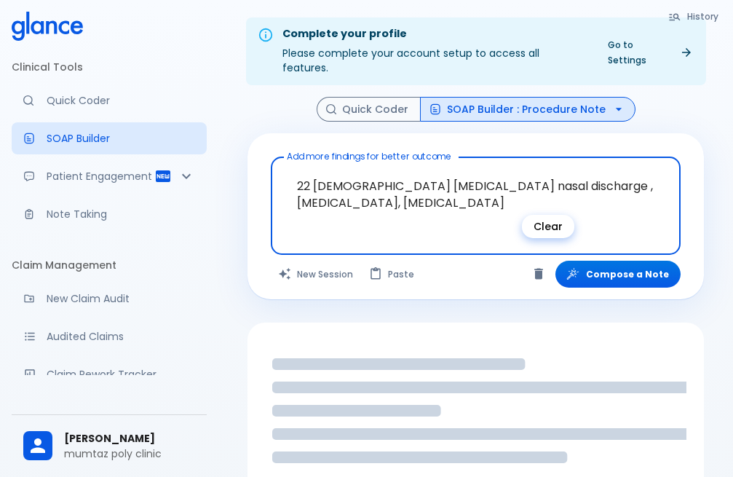 The width and height of the screenshot is (733, 477). Describe the element at coordinates (650, 52) in the screenshot. I see `a: Go to Settings` at that location.